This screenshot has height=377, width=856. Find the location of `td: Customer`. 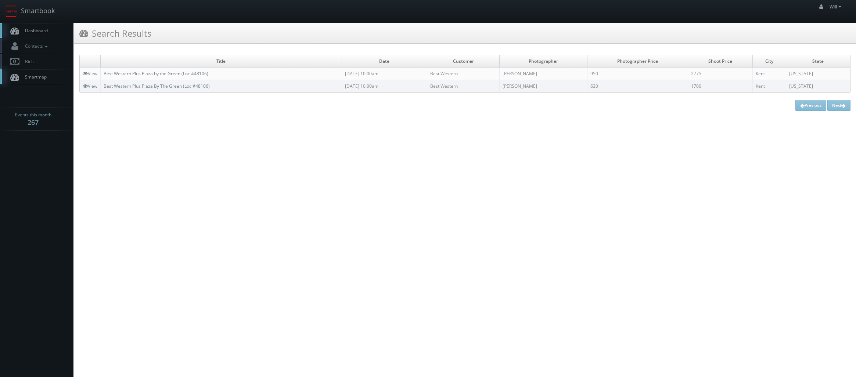

td: Customer is located at coordinates (463, 61).